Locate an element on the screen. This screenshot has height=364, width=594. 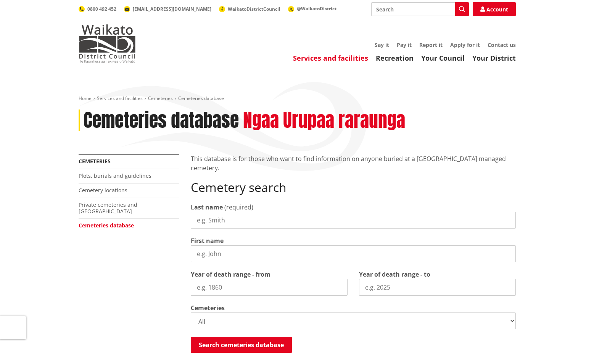
a: Recreation is located at coordinates (395, 58).